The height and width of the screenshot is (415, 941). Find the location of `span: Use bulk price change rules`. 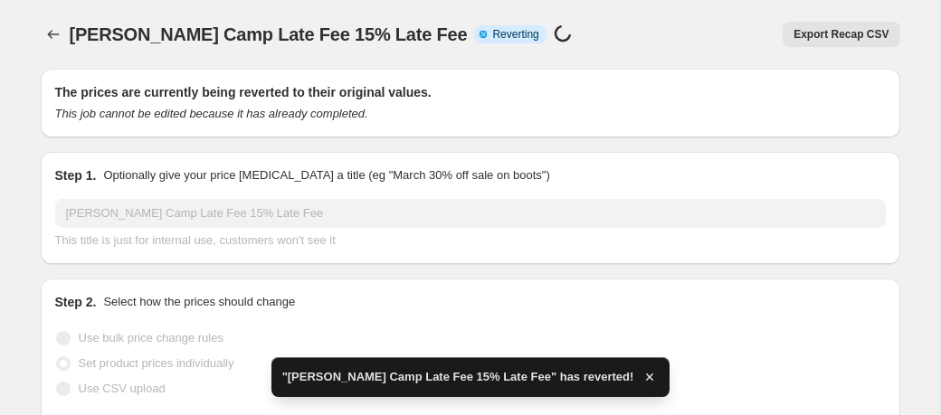

span: Use bulk price change rules is located at coordinates (151, 338).